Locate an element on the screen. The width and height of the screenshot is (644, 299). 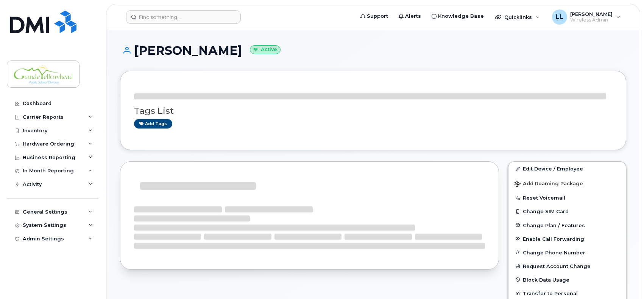
a: Add tags is located at coordinates (153, 123).